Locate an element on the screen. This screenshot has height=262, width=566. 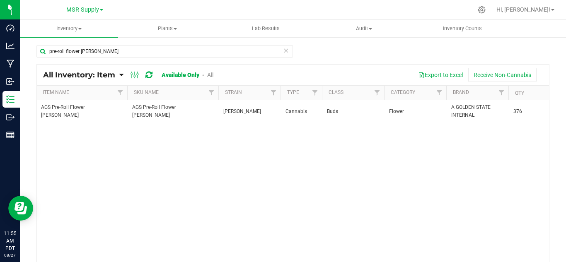
span: Buds is located at coordinates (353, 111).